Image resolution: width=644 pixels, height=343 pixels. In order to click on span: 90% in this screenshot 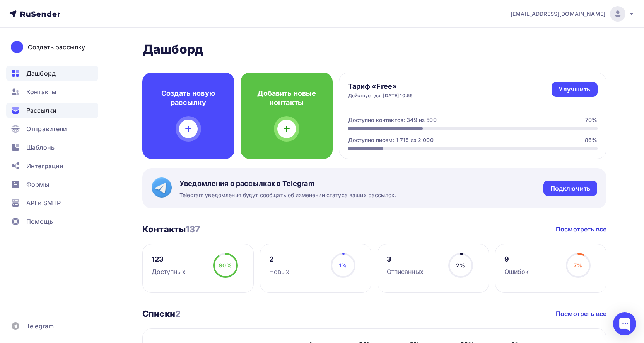, I will do `click(225, 265)`.